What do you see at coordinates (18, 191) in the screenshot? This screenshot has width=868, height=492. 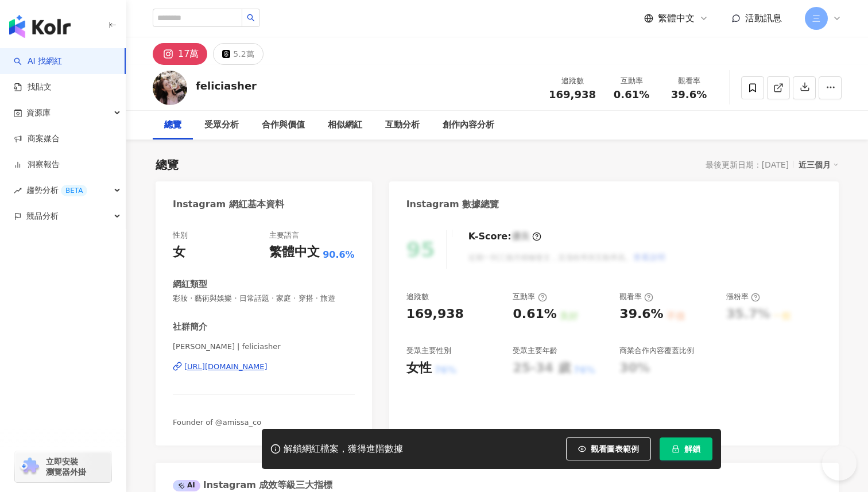 I see `span: rise` at bounding box center [18, 191].